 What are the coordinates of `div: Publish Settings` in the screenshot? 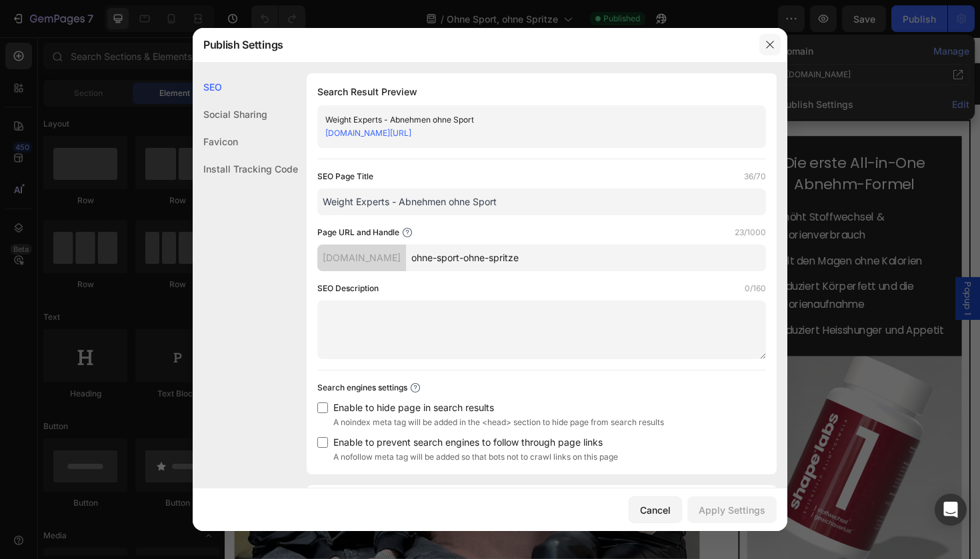 It's located at (472, 45).